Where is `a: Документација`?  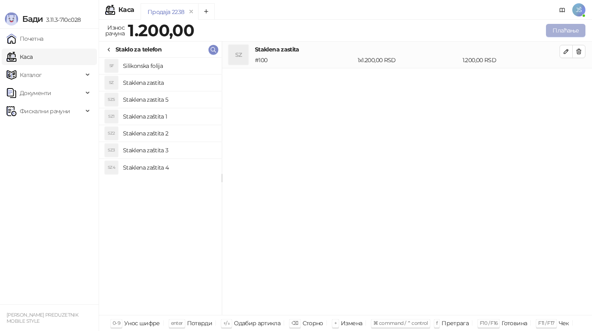
a: Документација is located at coordinates (563, 10).